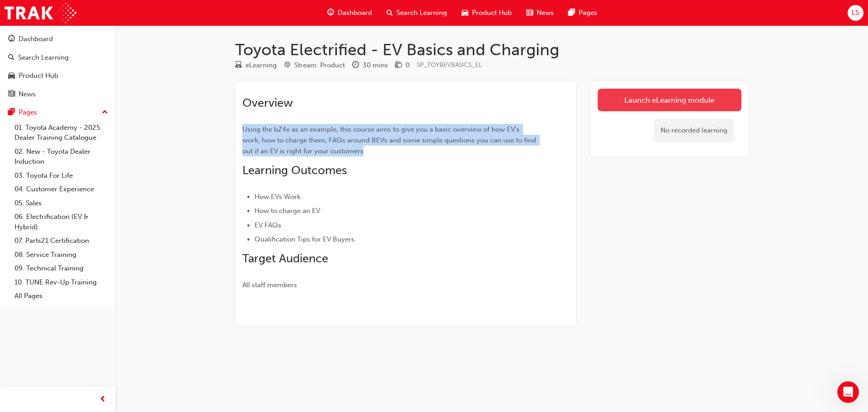 The width and height of the screenshot is (868, 412). I want to click on div: Type, so click(256, 65).